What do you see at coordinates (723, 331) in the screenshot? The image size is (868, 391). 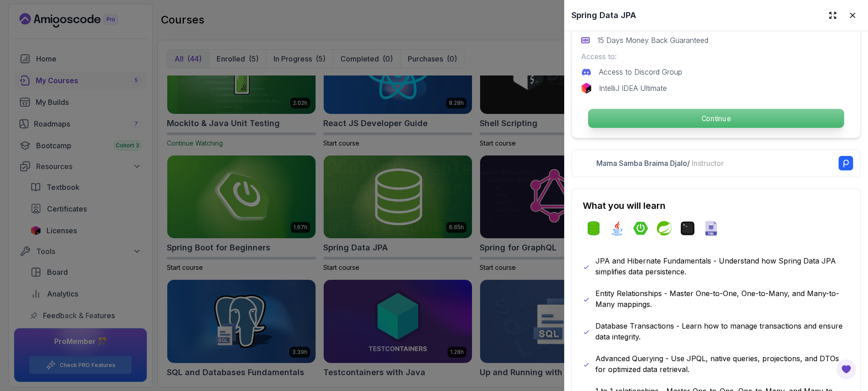 I see `p: Database Transactions - Learn how to manage transactions and ensure data integrity.` at bounding box center [723, 331].